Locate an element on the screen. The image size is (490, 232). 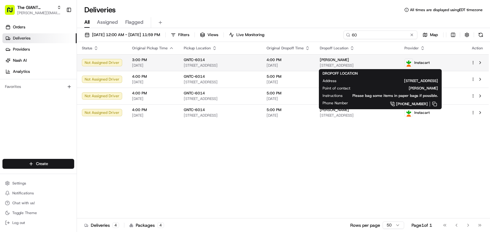
span: Pylon is located at coordinates (68, 107).